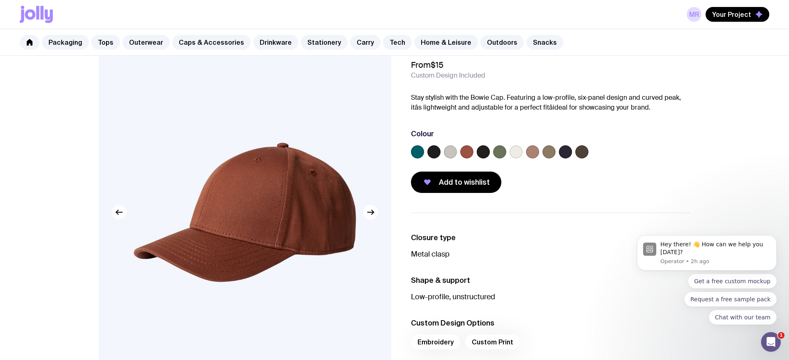 The width and height of the screenshot is (789, 360). I want to click on img: Profile image for Operator, so click(25, 24).